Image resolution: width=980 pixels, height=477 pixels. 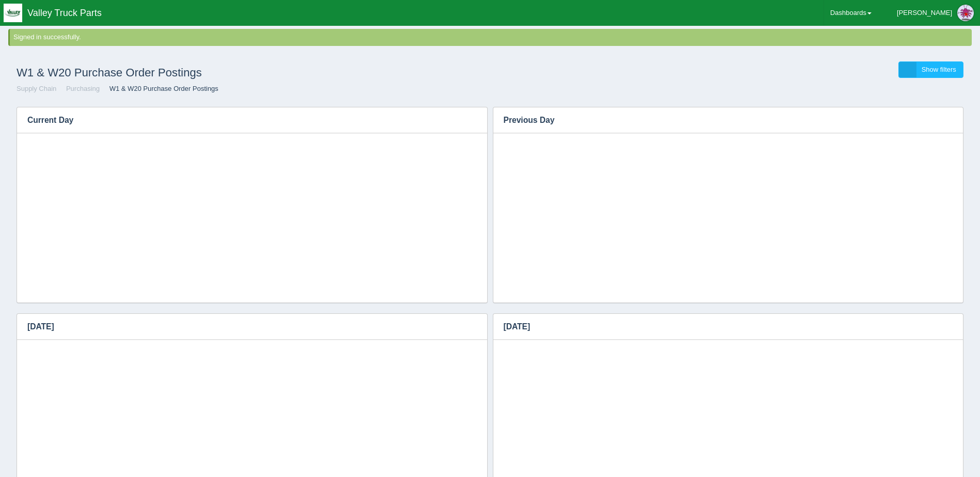 I want to click on span: Show filters, so click(x=938, y=69).